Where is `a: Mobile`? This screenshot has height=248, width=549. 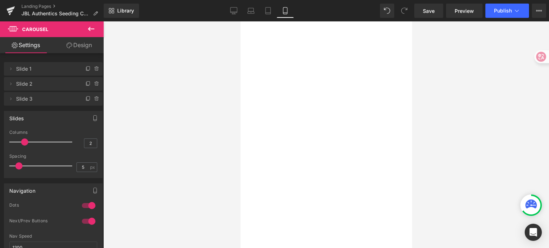 a: Mobile is located at coordinates (285, 11).